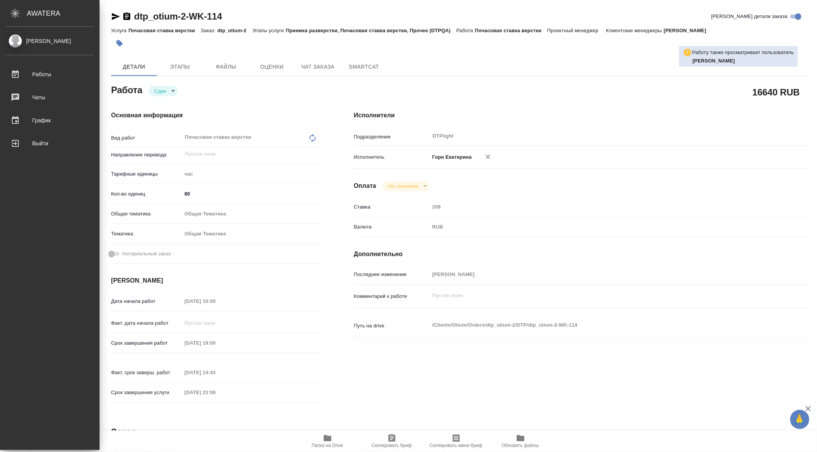  What do you see at coordinates (50, 143) in the screenshot?
I see `a: Выйти` at bounding box center [50, 143].